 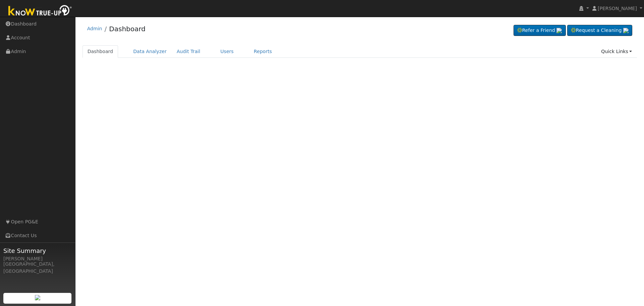 I want to click on a: Reports, so click(x=263, y=51).